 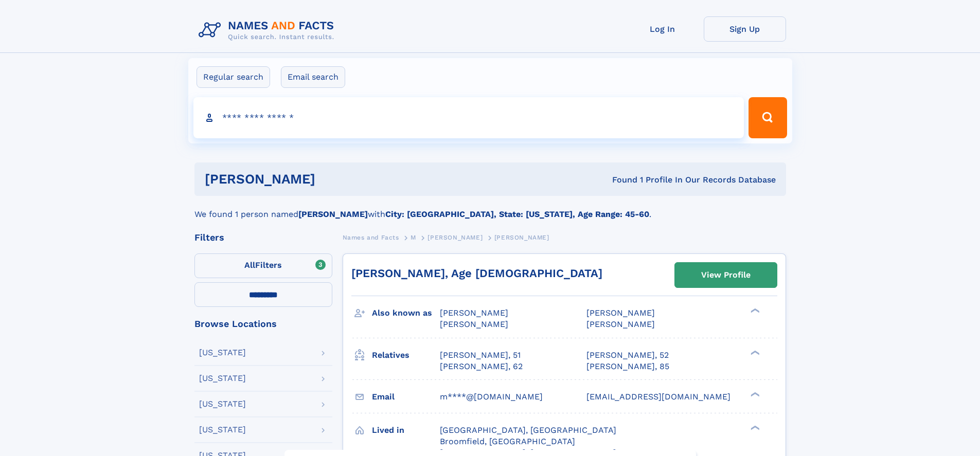 What do you see at coordinates (413, 237) in the screenshot?
I see `a: M` at bounding box center [413, 237].